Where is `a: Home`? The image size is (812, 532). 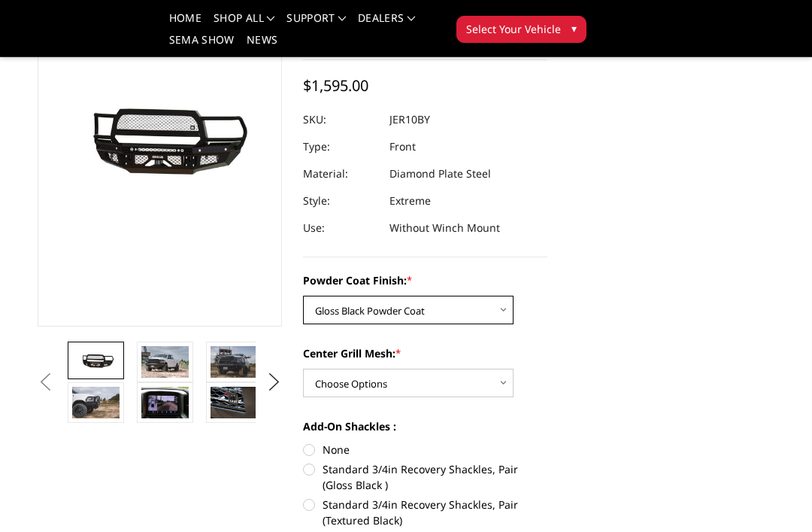 a: Home is located at coordinates (185, 24).